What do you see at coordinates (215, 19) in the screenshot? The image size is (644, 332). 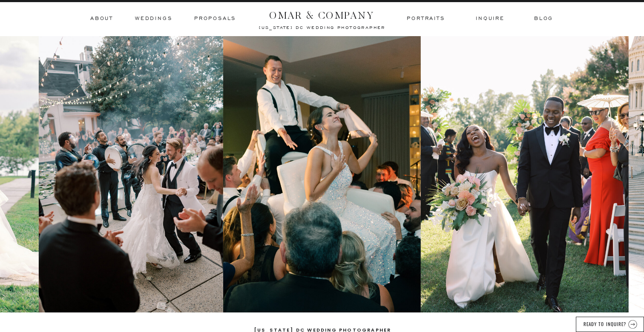 I see `a: Proposals` at bounding box center [215, 19].